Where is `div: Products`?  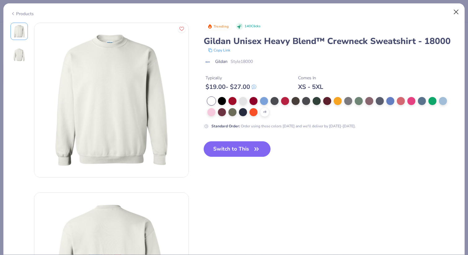 div: Products is located at coordinates (22, 14).